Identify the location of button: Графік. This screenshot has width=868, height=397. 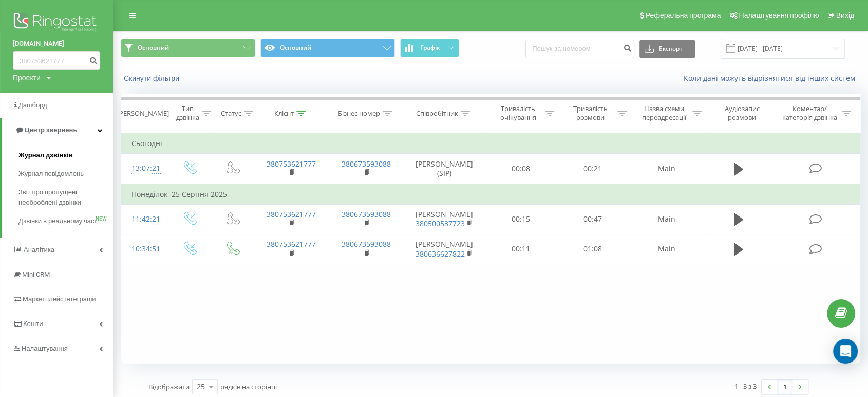
(430, 48).